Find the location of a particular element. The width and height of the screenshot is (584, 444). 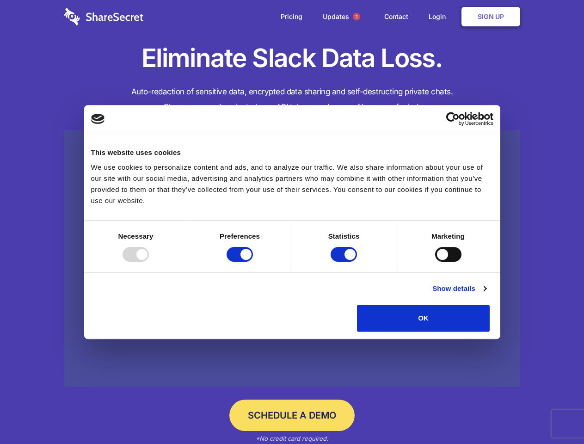

div: We use cookies to personalize content and ads, and to analyze our traffic. We also share informat... is located at coordinates (292, 184).